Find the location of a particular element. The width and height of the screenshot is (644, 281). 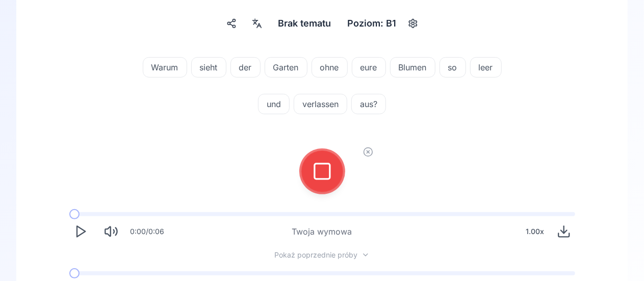

button: Warum is located at coordinates (165, 67).